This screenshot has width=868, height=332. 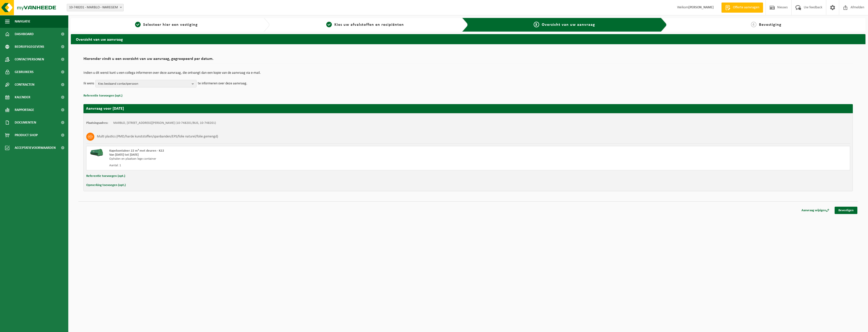 What do you see at coordinates (29, 59) in the screenshot?
I see `span: Contactpersonen` at bounding box center [29, 59].